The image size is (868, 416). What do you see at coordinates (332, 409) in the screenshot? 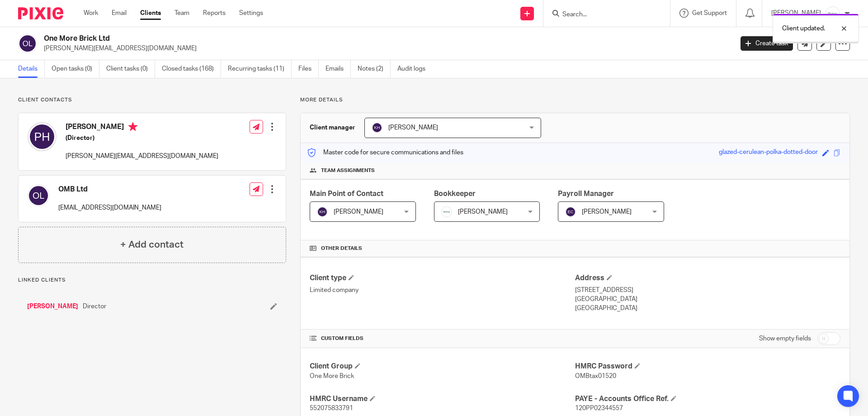
I see `span: 552075833791` at bounding box center [332, 409].